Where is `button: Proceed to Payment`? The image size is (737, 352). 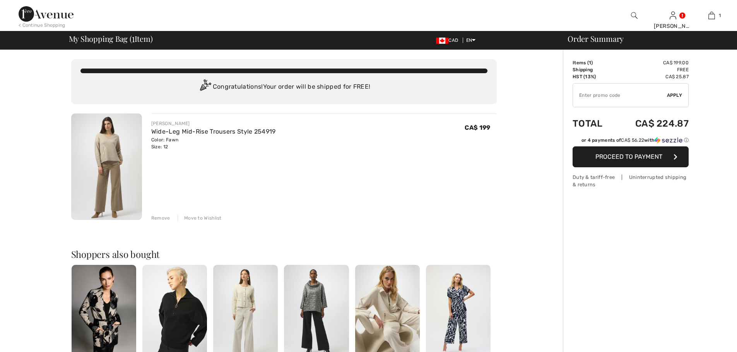 button: Proceed to Payment is located at coordinates (630, 157).